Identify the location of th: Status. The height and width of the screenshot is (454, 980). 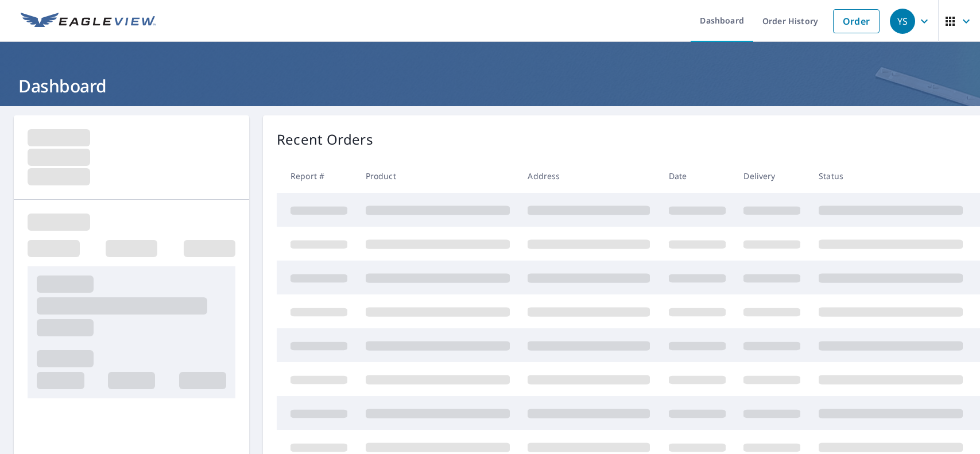
(891, 176).